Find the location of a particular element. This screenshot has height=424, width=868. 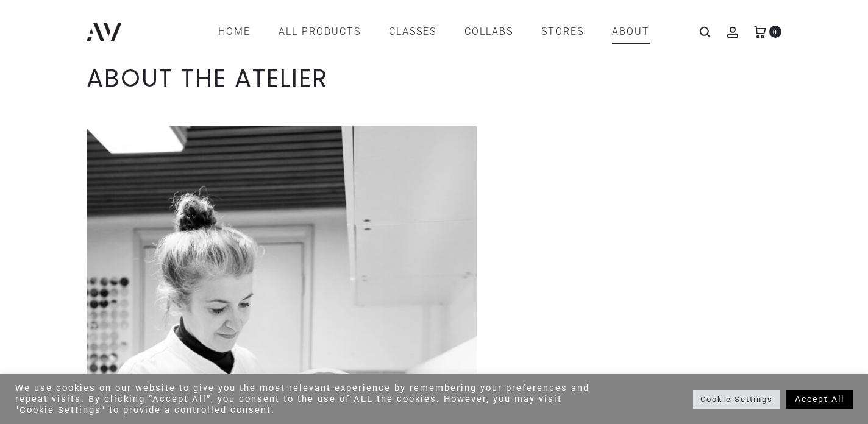

a: 0 is located at coordinates (760, 31).